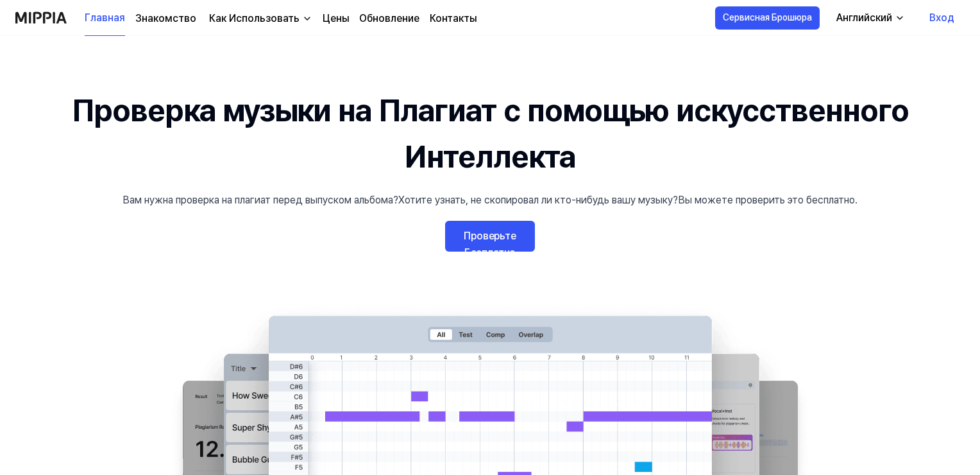  What do you see at coordinates (335, 18) in the screenshot?
I see `a: Цены` at bounding box center [335, 18].